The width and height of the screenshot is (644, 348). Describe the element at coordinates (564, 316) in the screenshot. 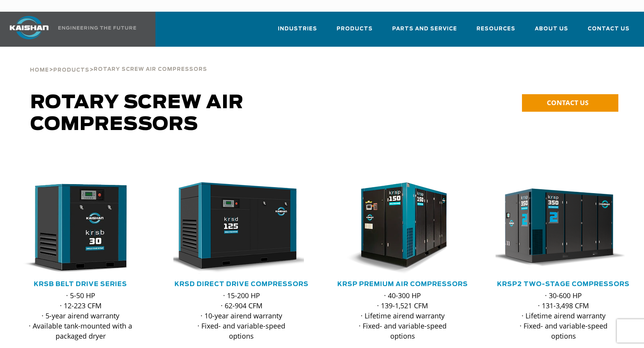

I see `p: · 30-600 HP · 131-3,498 CFM · Lifetime airend warranty · Fixed- and variable-speed options` at that location.